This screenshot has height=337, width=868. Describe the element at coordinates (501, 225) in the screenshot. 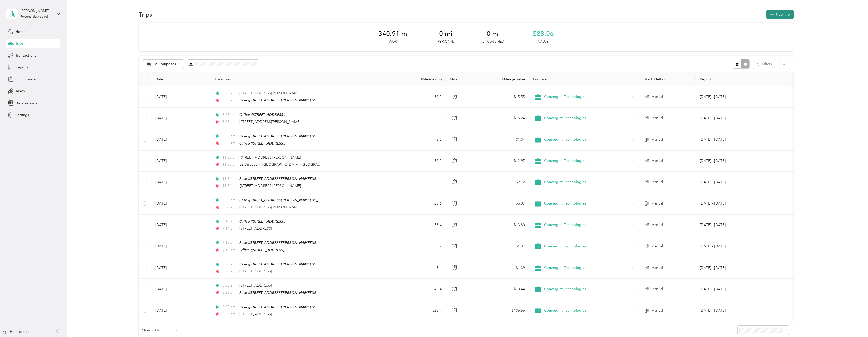

I see `td: $13.80` at that location.